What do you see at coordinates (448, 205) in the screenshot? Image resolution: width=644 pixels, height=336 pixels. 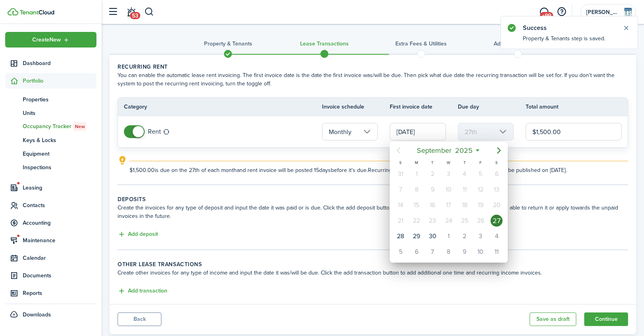 I see `div: Wednesday, September 17, 2025` at bounding box center [448, 205].